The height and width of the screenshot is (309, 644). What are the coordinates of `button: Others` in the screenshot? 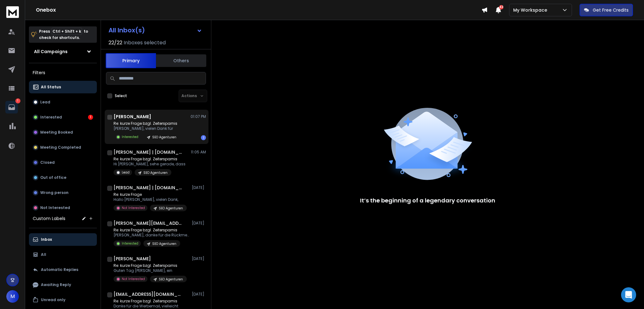 It's located at (181, 61).